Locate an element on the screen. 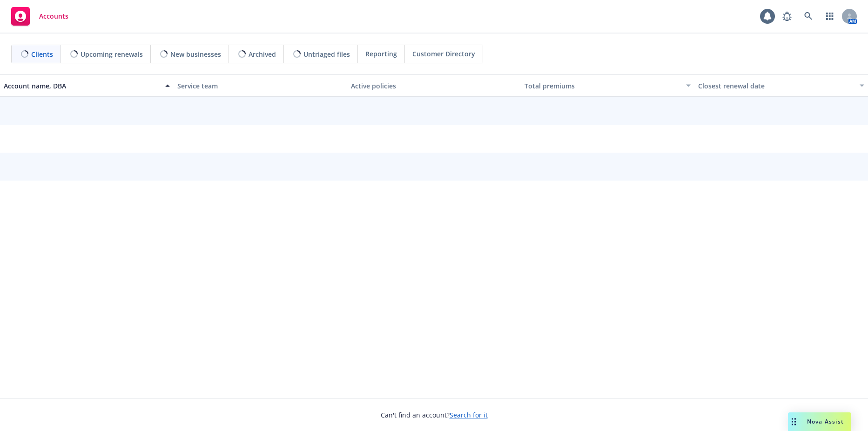 The height and width of the screenshot is (431, 868). a: Switch app is located at coordinates (830, 16).